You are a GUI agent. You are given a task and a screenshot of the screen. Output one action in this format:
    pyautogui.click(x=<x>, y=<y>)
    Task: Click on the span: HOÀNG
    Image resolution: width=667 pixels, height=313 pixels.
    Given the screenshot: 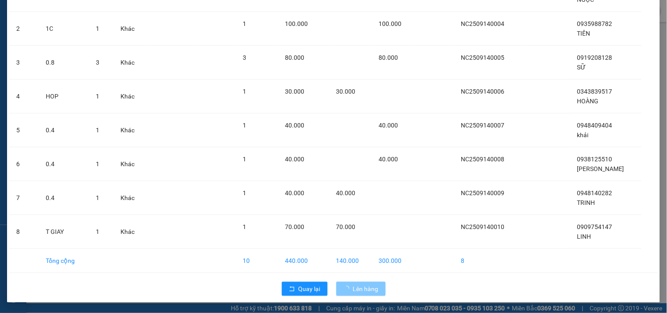 What is the action you would take?
    pyautogui.click(x=588, y=101)
    